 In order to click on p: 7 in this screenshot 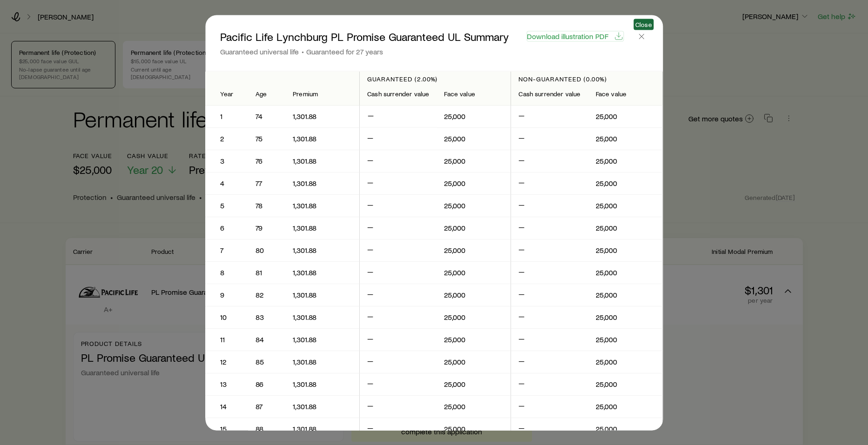, I will do `click(227, 250)`.